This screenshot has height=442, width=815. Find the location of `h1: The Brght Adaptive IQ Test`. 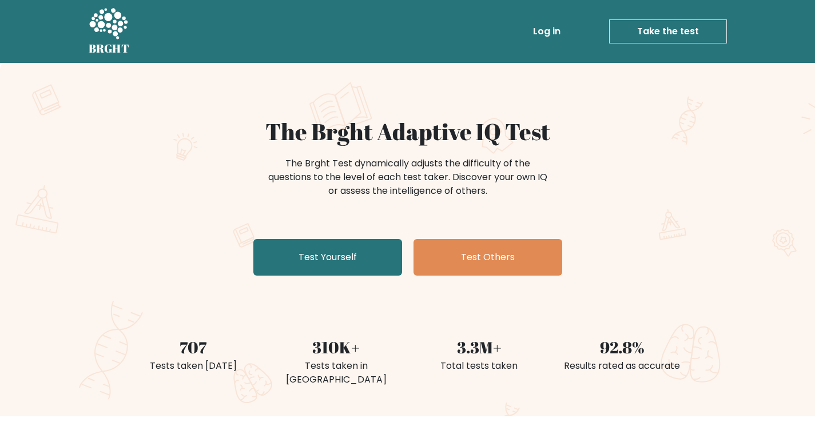

h1: The Brght Adaptive IQ Test is located at coordinates (408, 131).